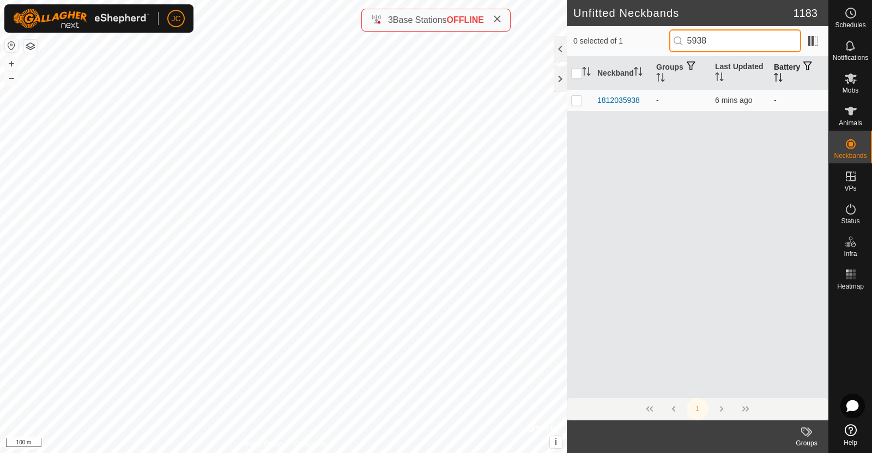 This screenshot has height=453, width=872. What do you see at coordinates (11, 46) in the screenshot?
I see `button: Reset Map` at bounding box center [11, 46].